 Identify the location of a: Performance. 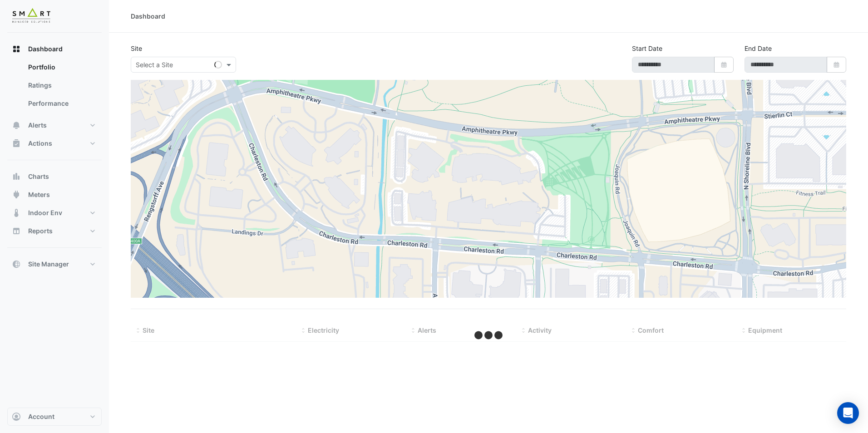
(61, 104).